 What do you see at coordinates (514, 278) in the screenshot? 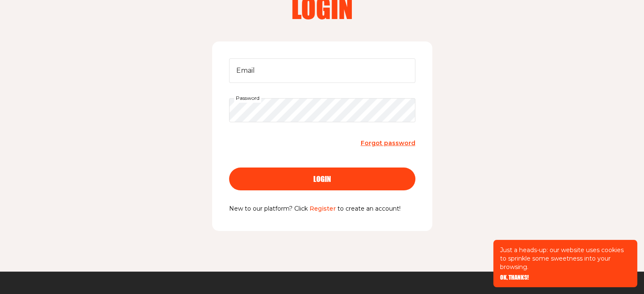
I see `span: OK, THANKS!` at bounding box center [514, 278].